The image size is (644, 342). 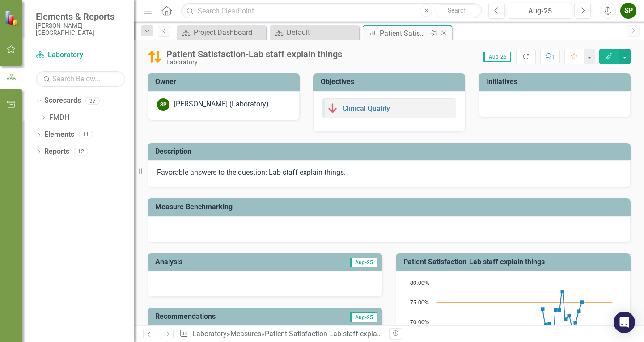 I want to click on text: 75.00%, so click(x=420, y=303).